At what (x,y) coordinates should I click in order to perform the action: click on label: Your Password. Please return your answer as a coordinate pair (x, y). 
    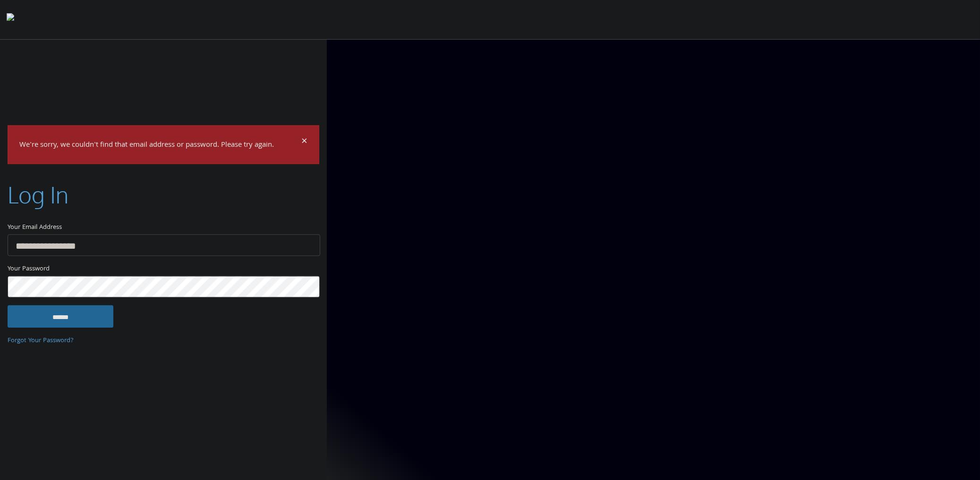
    Looking at the image, I should click on (163, 270).